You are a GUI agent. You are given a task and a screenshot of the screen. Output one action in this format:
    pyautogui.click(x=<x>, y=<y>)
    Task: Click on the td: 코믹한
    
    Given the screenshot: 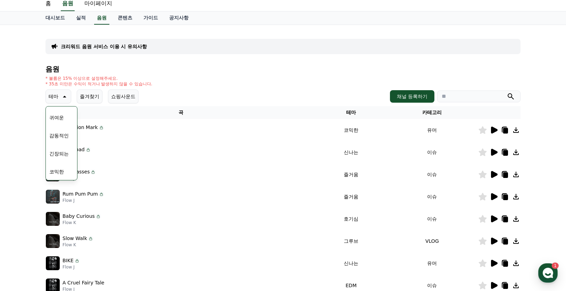 What is the action you would take?
    pyautogui.click(x=351, y=130)
    